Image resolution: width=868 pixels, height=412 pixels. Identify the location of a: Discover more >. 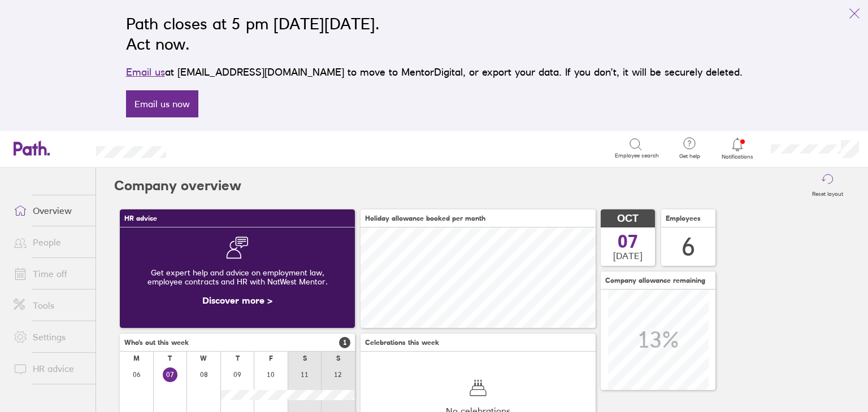
(237, 300).